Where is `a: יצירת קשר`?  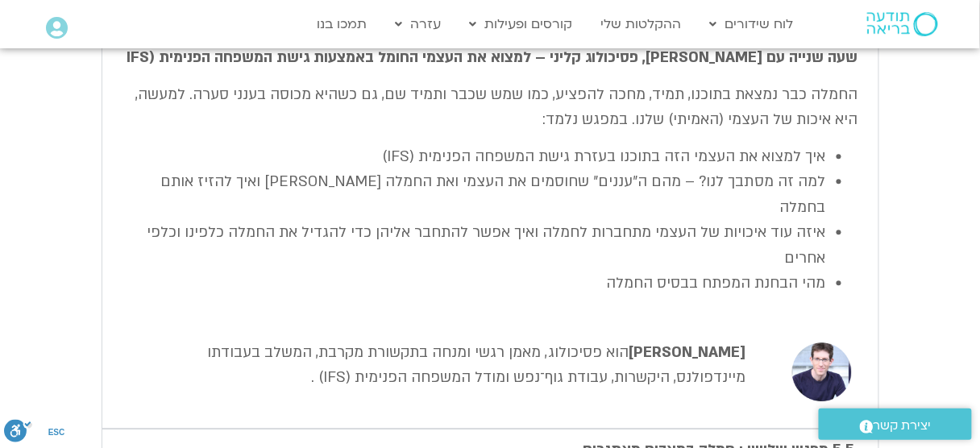
a: יצירת קשר is located at coordinates (895, 424).